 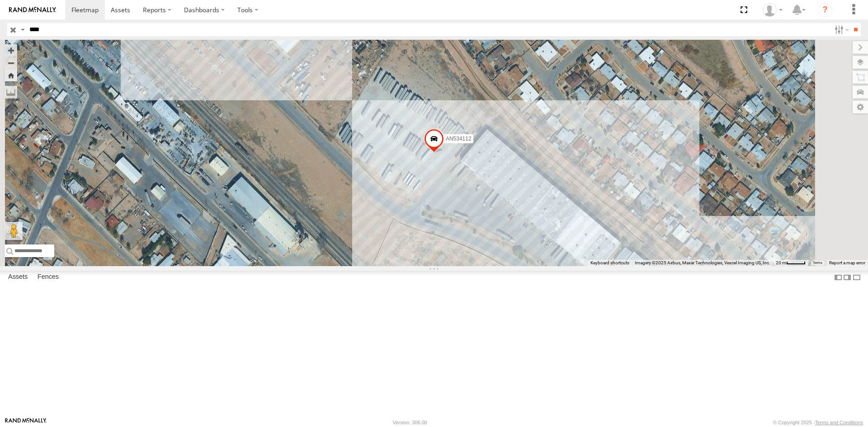 What do you see at coordinates (459, 139) in the screenshot?
I see `span: AN534112` at bounding box center [459, 139].